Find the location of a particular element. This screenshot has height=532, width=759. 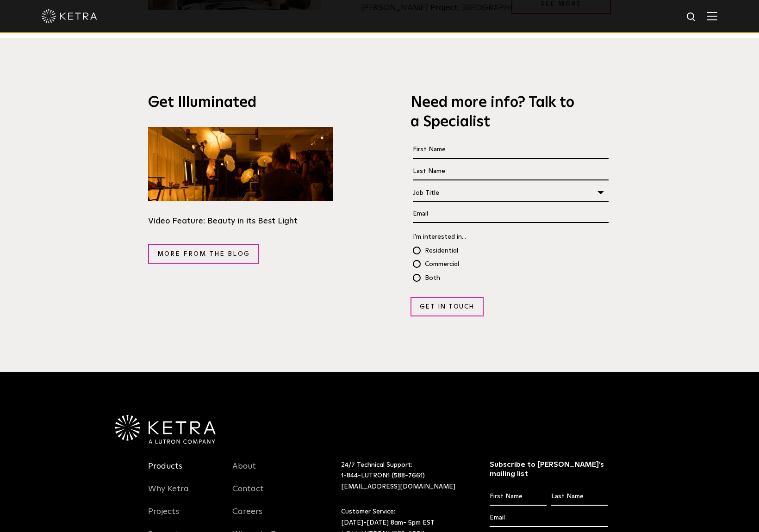

div: Video Feature: Beauty in its Best Light is located at coordinates (241, 221).